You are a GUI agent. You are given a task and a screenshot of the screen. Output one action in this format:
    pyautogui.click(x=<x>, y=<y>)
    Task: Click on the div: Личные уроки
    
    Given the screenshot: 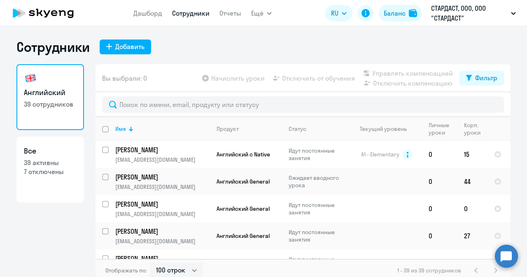 What is the action you would take?
    pyautogui.click(x=442, y=129)
    